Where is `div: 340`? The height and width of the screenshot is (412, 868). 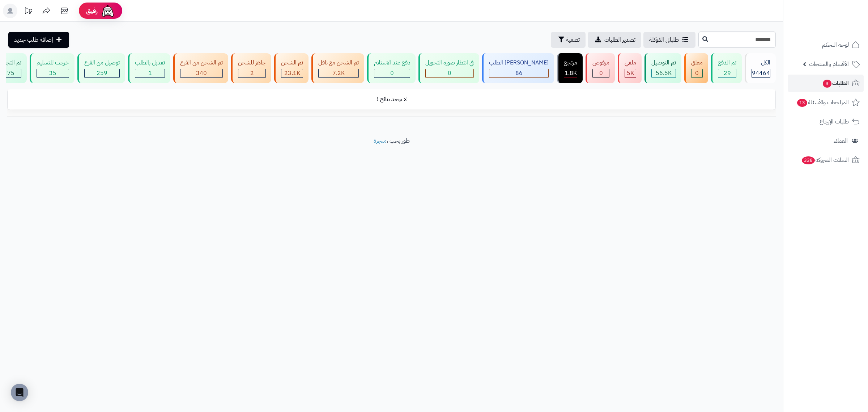 div: 340 is located at coordinates (202, 73).